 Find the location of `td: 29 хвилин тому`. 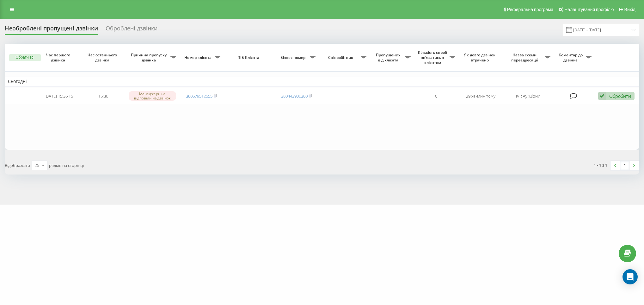

td: 29 хвилин тому is located at coordinates (480, 96).